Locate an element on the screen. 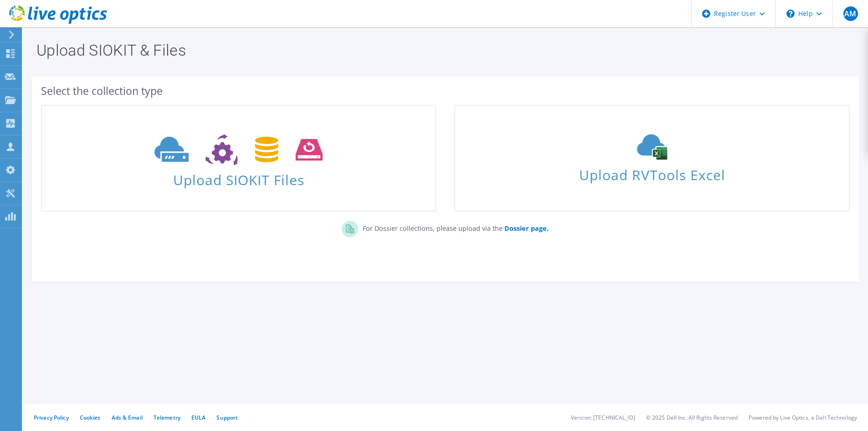 The image size is (868, 431). p: For Dossier collections, please upload via the is located at coordinates (453, 227).